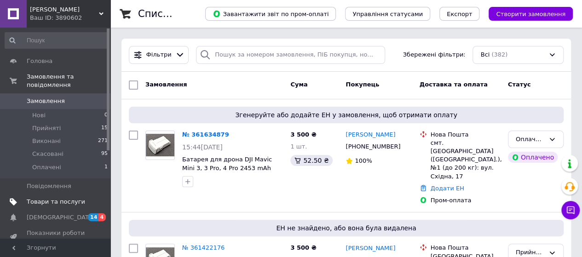  I want to click on span: Управління статусами, so click(388, 14).